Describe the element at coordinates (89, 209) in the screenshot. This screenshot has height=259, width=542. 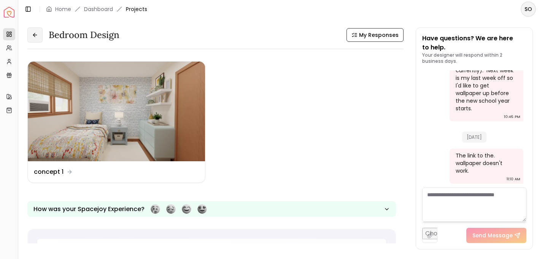
I see `p: How was your Spacejoy Experience?` at that location.